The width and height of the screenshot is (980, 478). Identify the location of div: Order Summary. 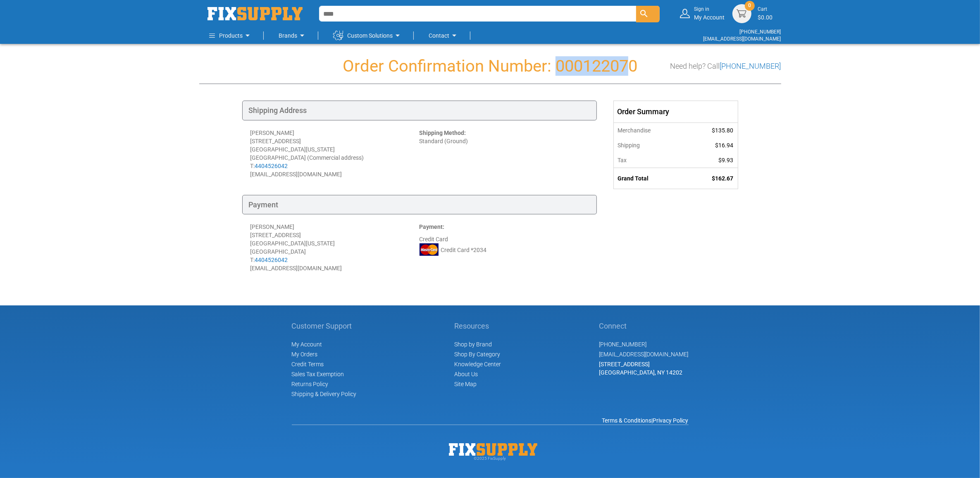
(675, 112).